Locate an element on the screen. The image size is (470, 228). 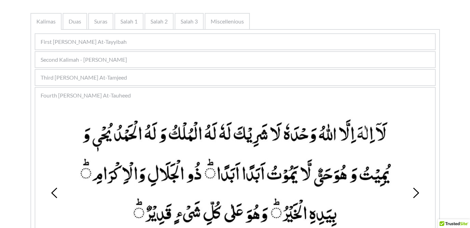
span: Salah 1 is located at coordinates (129, 21).